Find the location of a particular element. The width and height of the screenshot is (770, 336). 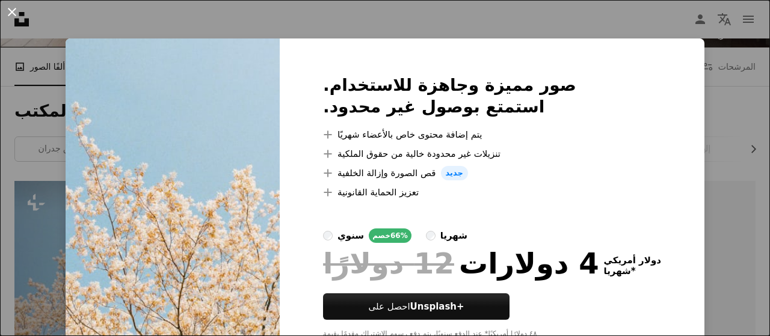

font: احصل على is located at coordinates (389, 307).